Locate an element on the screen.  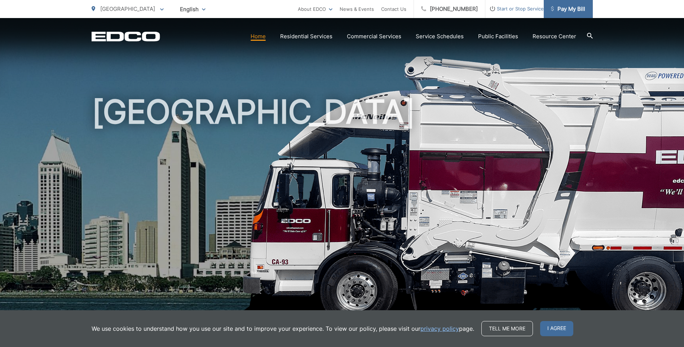
span: I agree is located at coordinates (556, 328).